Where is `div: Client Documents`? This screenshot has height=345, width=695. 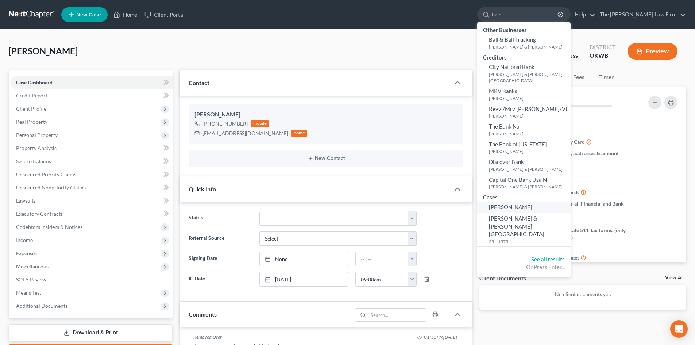
div: Client Documents is located at coordinates (502, 278).